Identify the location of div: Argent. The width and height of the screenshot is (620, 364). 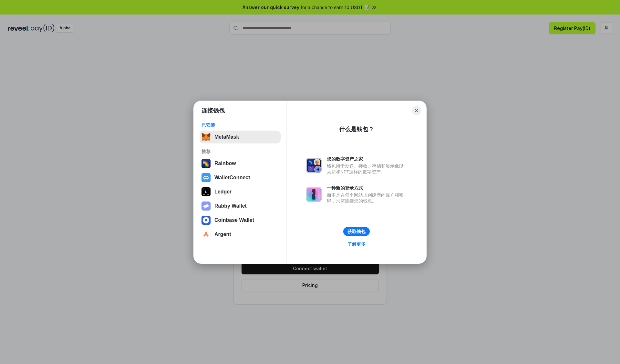
(223, 235).